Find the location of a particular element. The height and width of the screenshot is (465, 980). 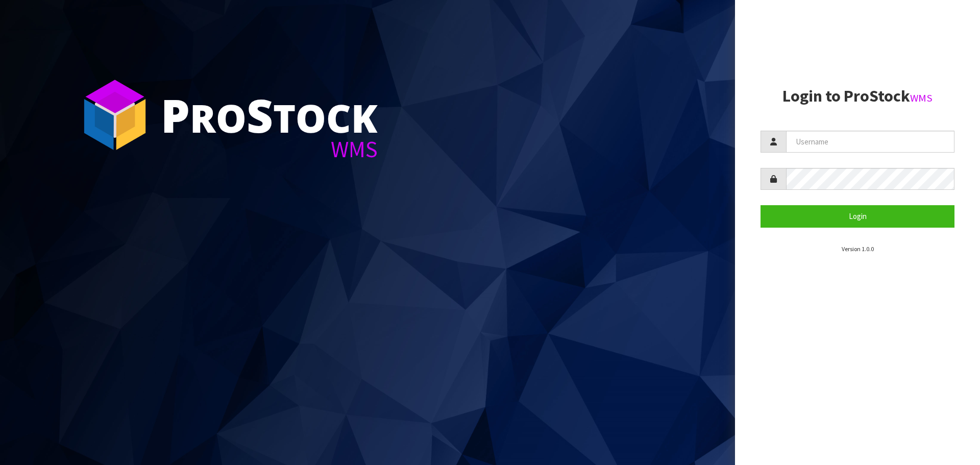

small: WMS is located at coordinates (922, 98).